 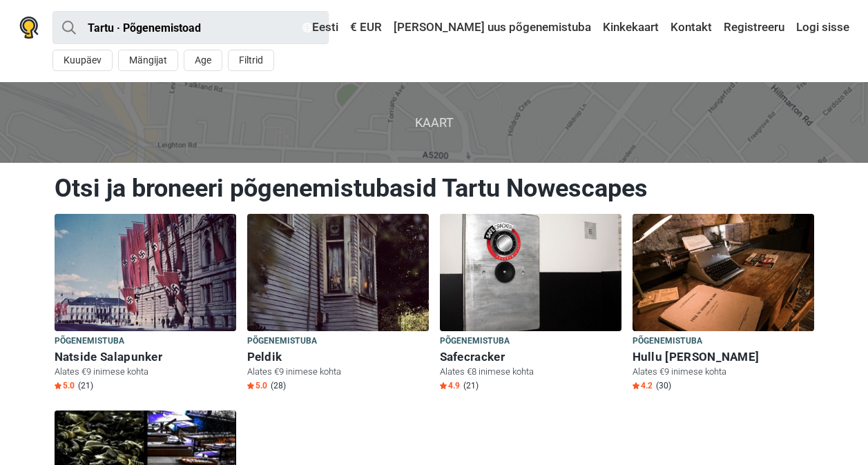 What do you see at coordinates (251, 60) in the screenshot?
I see `button: Filtrid` at bounding box center [251, 60].